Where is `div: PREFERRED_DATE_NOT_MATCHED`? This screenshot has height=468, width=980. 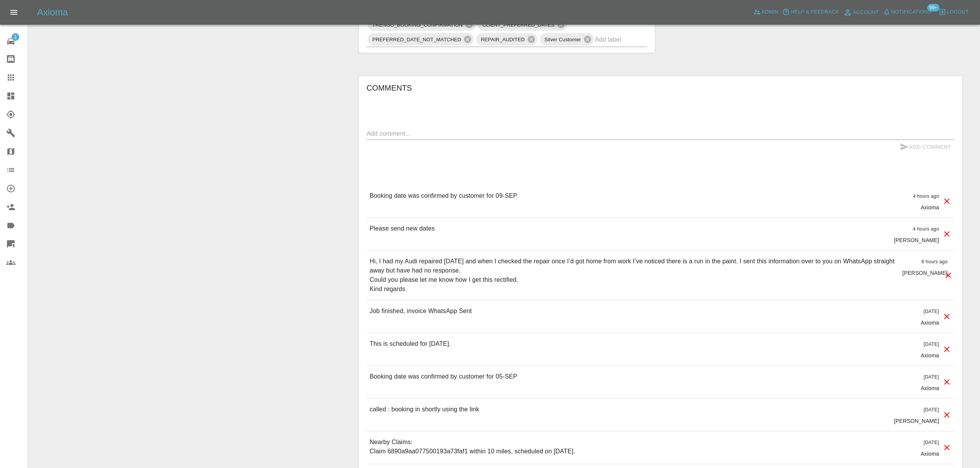 div: PREFERRED_DATE_NOT_MATCHED is located at coordinates (420, 40).